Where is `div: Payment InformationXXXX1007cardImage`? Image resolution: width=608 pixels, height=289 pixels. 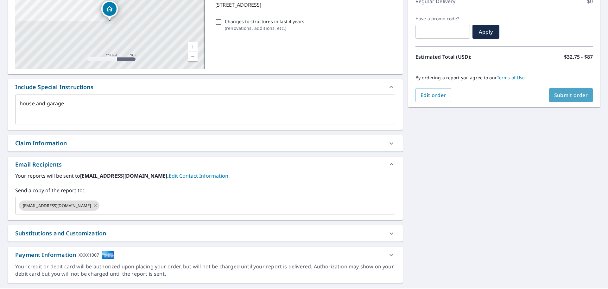 div: Payment InformationXXXX1007cardImage is located at coordinates (205, 254).